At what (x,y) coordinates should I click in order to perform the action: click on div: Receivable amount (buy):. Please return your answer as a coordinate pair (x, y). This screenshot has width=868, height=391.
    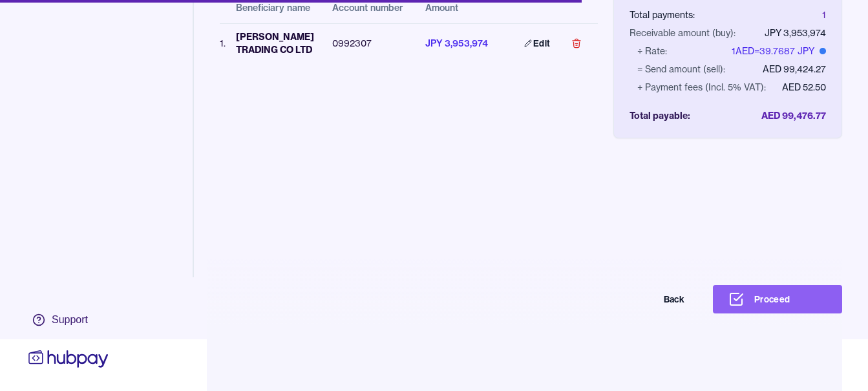
    Looking at the image, I should click on (682, 33).